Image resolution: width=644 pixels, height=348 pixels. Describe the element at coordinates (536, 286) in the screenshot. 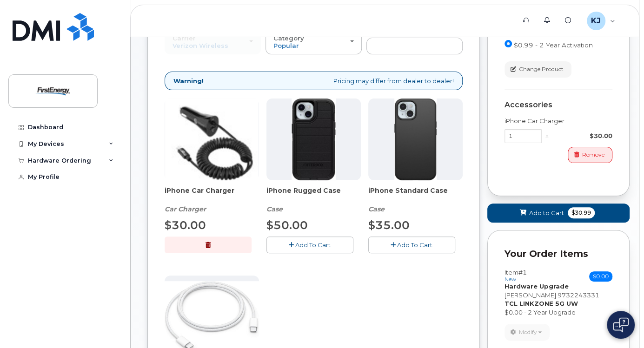

I see `strong: Hardware Upgrade` at that location.